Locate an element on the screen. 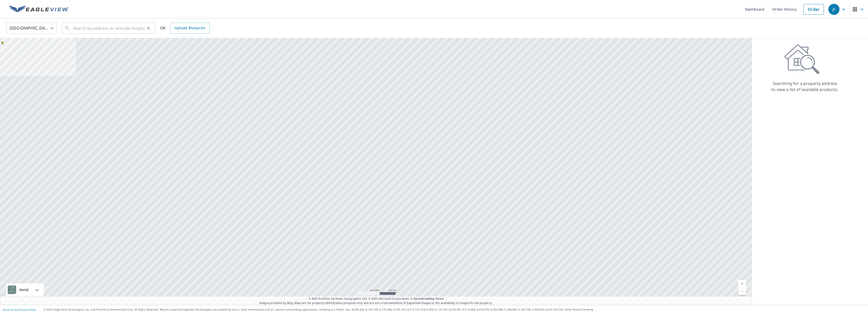  div: JF is located at coordinates (834, 10).